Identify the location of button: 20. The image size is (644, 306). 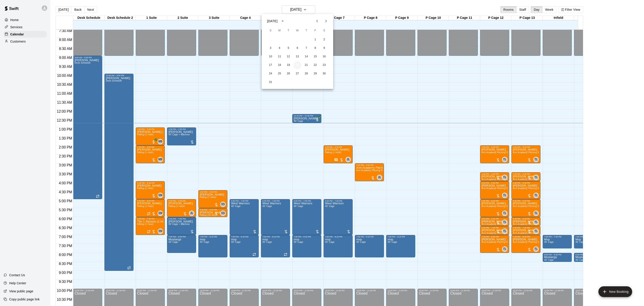
(297, 65).